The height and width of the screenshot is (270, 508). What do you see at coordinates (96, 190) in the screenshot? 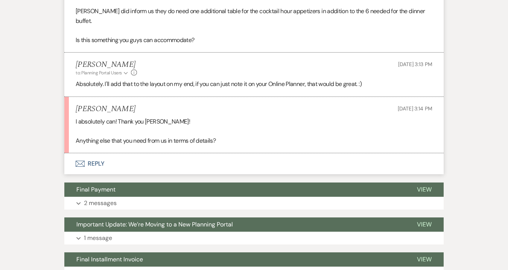
I see `span: Final Payment` at bounding box center [96, 190].